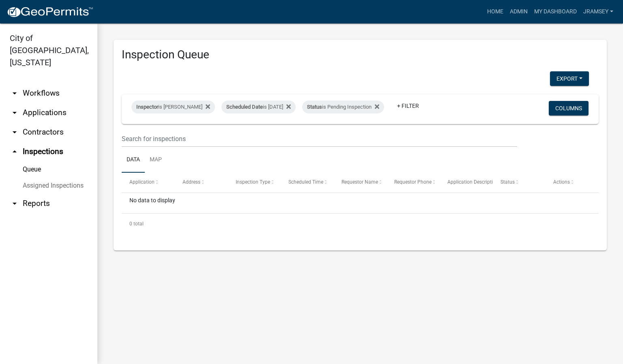 The height and width of the screenshot is (364, 623). Describe the element at coordinates (570, 79) in the screenshot. I see `button: Export` at that location.